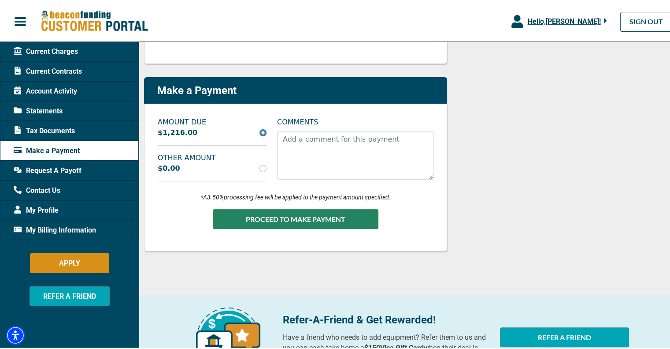 Image resolution: width=670 pixels, height=349 pixels. I want to click on div: Accessibility Menu, so click(15, 333).